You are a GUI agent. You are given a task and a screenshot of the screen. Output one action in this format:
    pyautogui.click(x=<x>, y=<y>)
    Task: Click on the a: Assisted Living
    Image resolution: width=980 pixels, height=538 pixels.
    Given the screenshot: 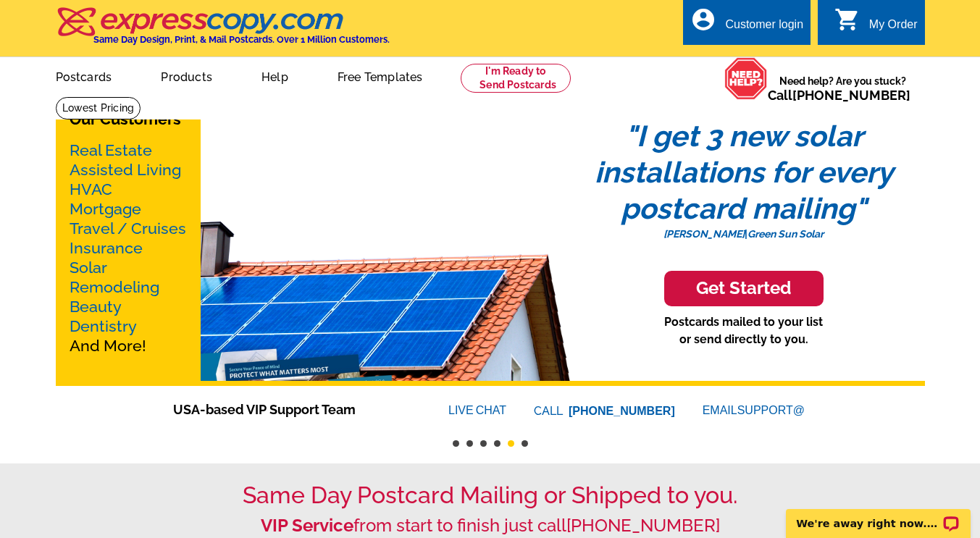 What is the action you would take?
    pyautogui.click(x=126, y=170)
    